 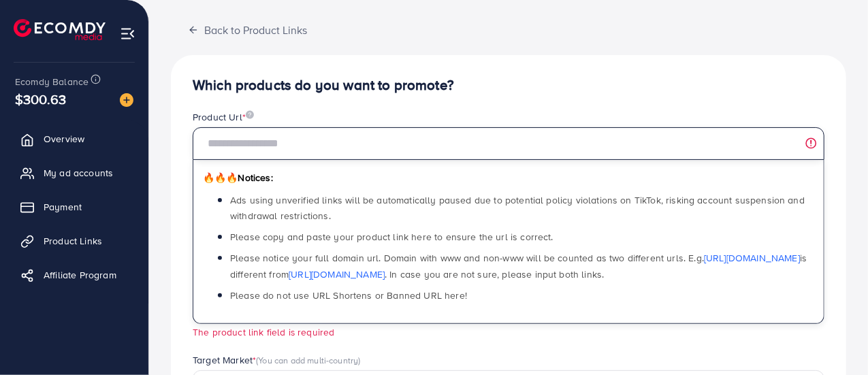 What do you see at coordinates (74, 241) in the screenshot?
I see `a: Product Links` at bounding box center [74, 241].